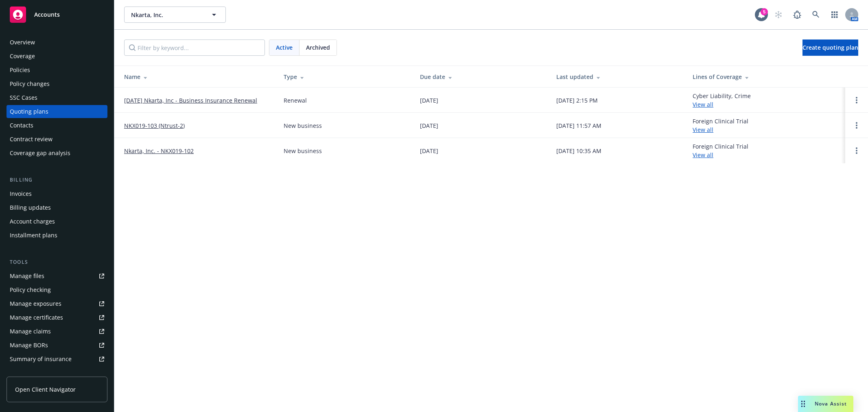 The width and height of the screenshot is (868, 412). What do you see at coordinates (802, 404) in the screenshot?
I see `div: Drag to move` at bounding box center [802, 404].